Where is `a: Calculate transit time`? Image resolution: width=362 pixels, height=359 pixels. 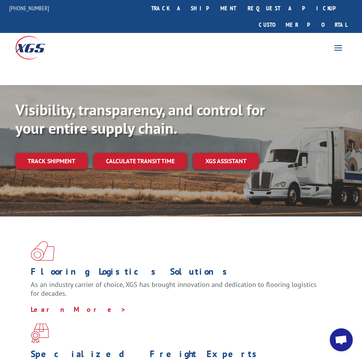 a: Calculate transit time is located at coordinates (140, 161).